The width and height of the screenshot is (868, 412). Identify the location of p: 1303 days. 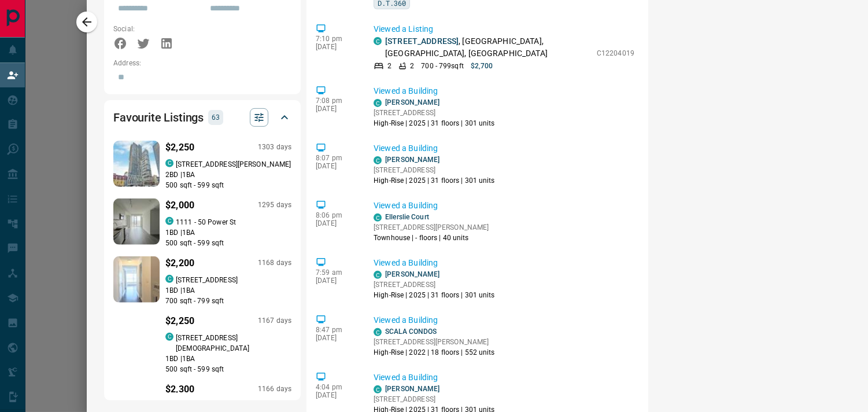
(274, 147).